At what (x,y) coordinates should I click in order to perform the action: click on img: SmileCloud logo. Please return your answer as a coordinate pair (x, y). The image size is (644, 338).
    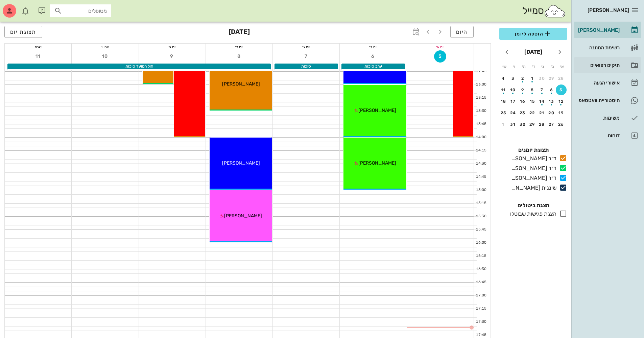
    Looking at the image, I should click on (555, 11).